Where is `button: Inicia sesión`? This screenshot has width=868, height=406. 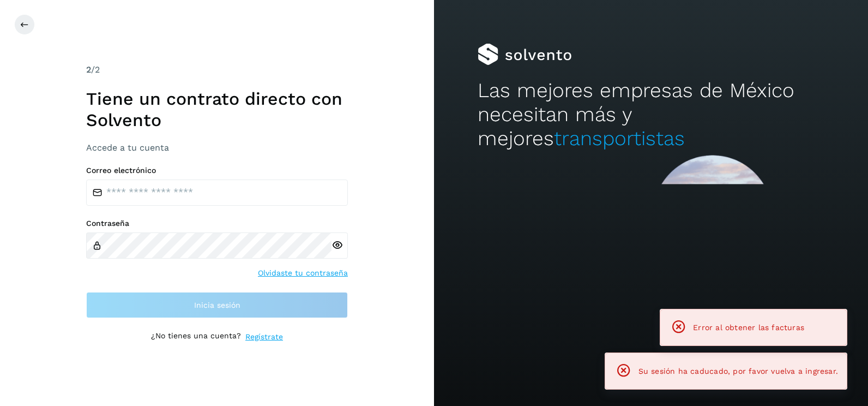
button: Inicia sesión is located at coordinates (217, 305).